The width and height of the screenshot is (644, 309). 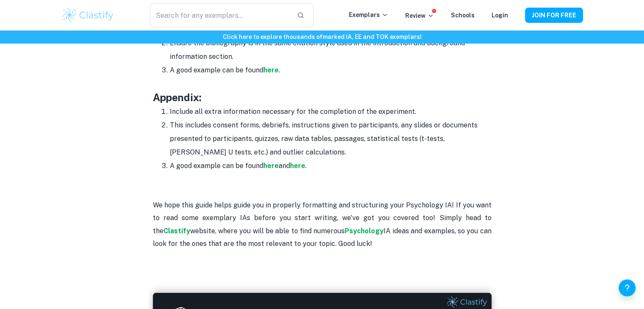 What do you see at coordinates (554, 16) in the screenshot?
I see `button: JOIN FOR FREE` at bounding box center [554, 16].